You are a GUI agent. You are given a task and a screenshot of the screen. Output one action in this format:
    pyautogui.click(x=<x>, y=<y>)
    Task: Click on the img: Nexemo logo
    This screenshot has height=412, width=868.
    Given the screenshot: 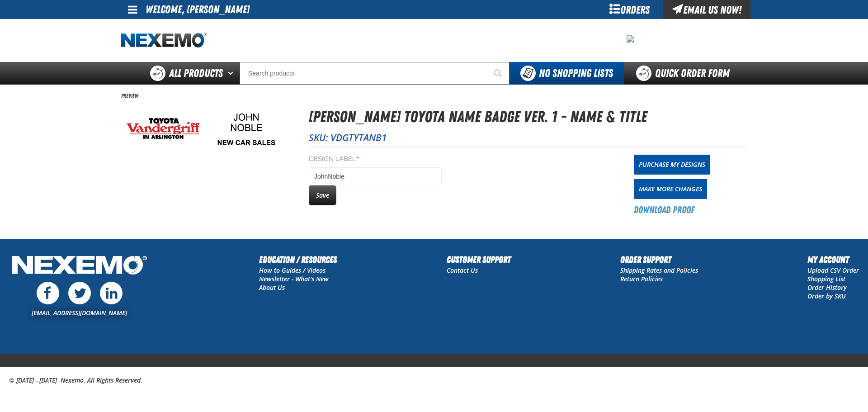 What is the action you would take?
    pyautogui.click(x=164, y=40)
    